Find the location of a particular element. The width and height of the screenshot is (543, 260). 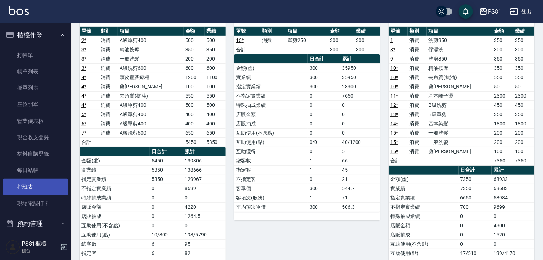

td: 0/0 is located at coordinates (324, 142).